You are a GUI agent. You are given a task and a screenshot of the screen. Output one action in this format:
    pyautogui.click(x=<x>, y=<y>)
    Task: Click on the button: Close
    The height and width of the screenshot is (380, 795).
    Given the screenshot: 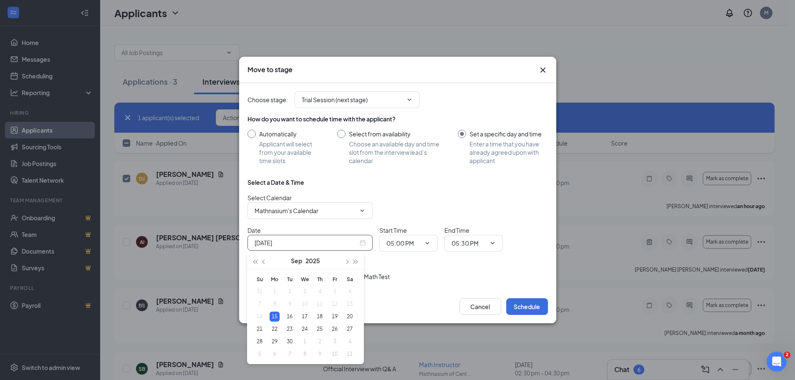 What is the action you would take?
    pyautogui.click(x=543, y=70)
    